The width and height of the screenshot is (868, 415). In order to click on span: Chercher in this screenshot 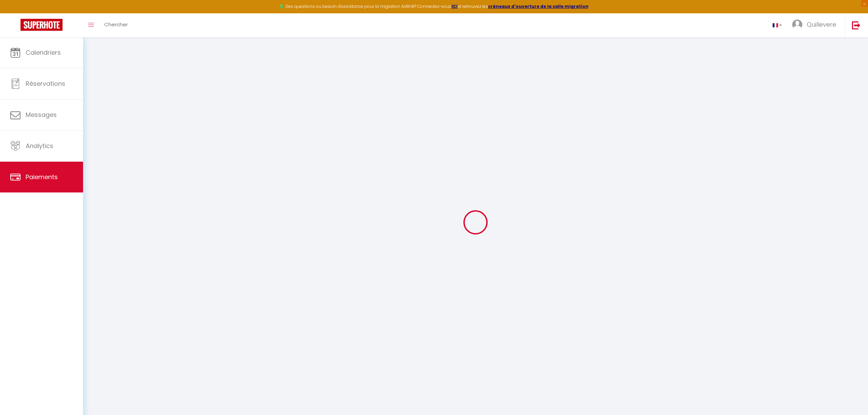, I will do `click(116, 24)`.